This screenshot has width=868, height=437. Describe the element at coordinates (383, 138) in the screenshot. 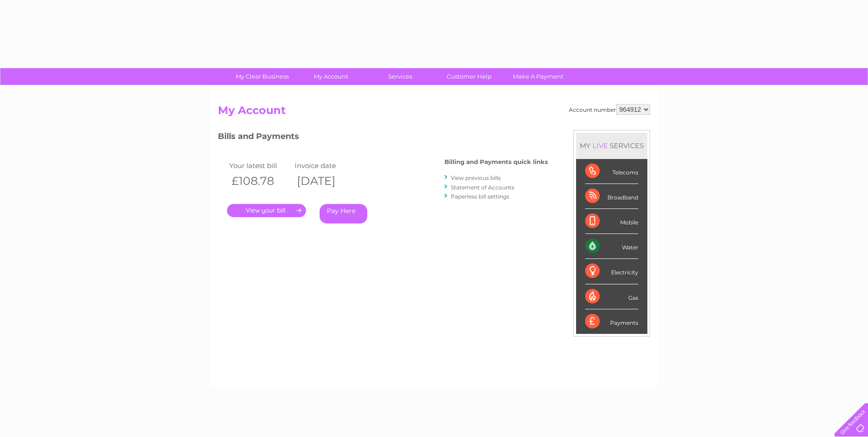

I see `h3: Bills and Payments` at that location.